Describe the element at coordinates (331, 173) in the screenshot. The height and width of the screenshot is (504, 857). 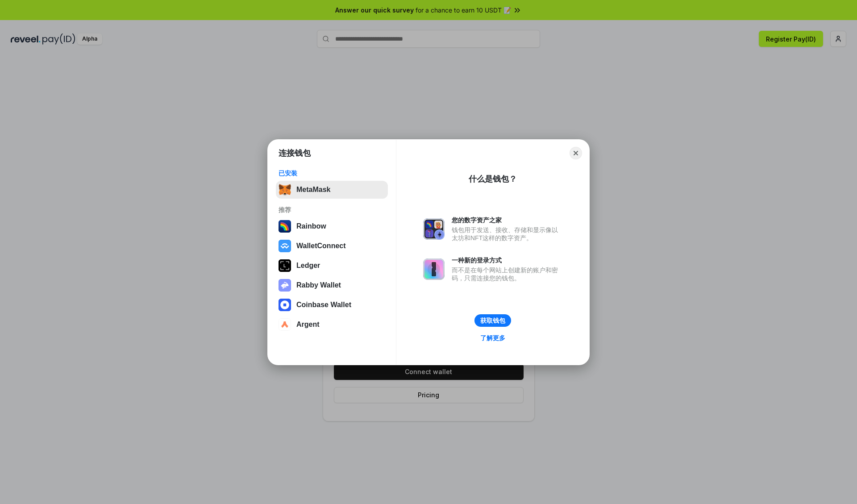
I see `div: 已安装` at that location.